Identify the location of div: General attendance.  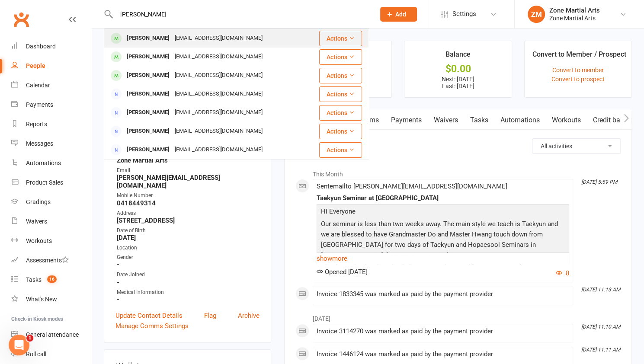
(53, 335).